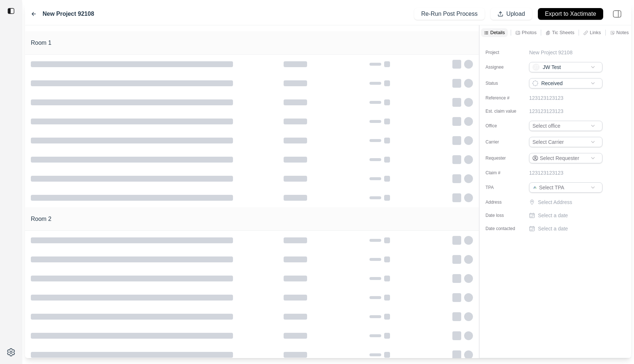  Describe the element at coordinates (504, 187) in the screenshot. I see `label: TPA` at that location.